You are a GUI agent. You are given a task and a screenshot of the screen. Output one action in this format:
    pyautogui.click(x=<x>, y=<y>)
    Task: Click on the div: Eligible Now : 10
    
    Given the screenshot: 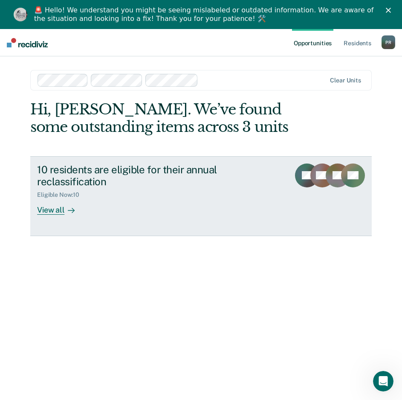 What is the action you would take?
    pyautogui.click(x=61, y=194)
    